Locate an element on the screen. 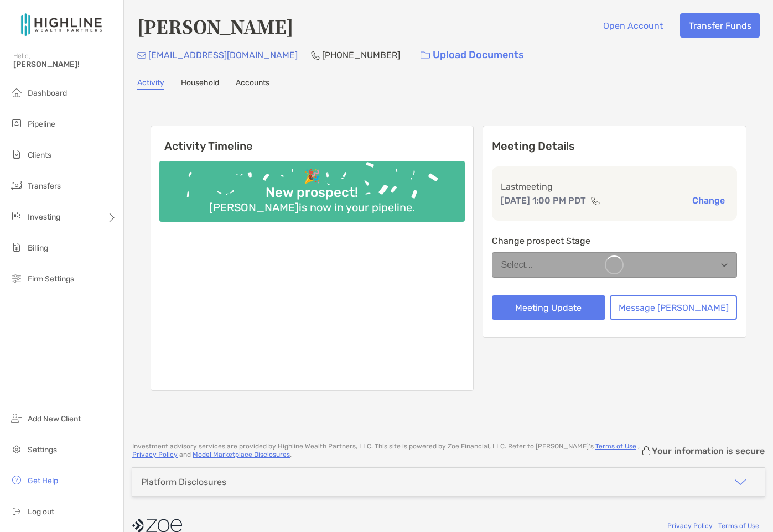 The image size is (773, 532). p: Your information is secure is located at coordinates (709, 451).